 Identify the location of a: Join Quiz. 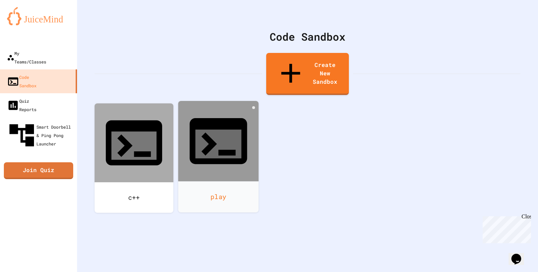
(38, 170).